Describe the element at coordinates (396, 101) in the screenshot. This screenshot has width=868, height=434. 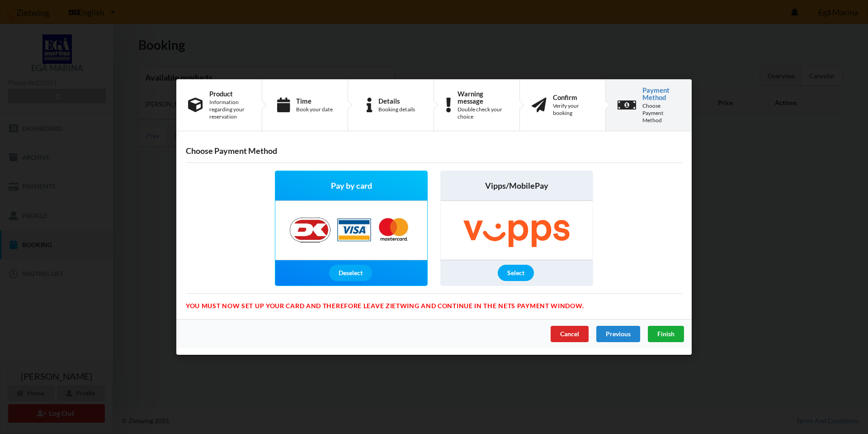
I see `div: Details` at that location.